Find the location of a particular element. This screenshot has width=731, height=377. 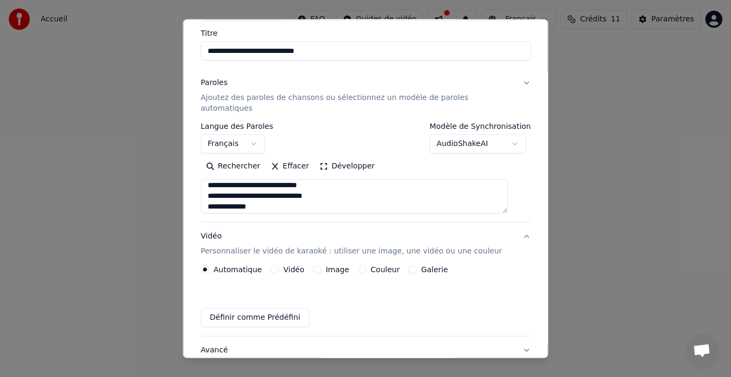

label: Couleur is located at coordinates (385, 270).